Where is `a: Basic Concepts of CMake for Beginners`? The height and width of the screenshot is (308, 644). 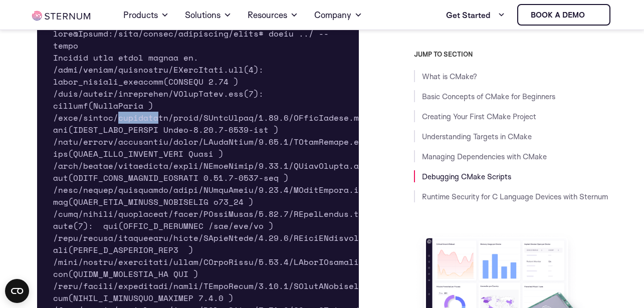
a: Basic Concepts of CMake for Beginners is located at coordinates (489, 97).